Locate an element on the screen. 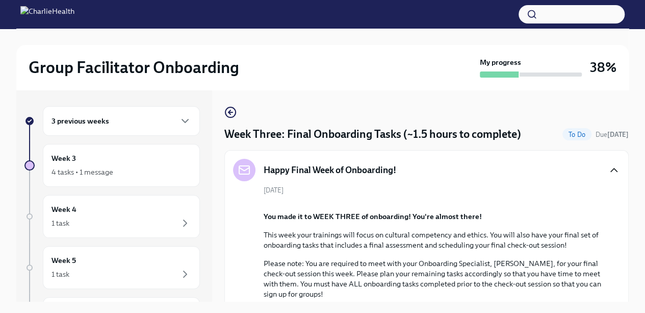 The width and height of the screenshot is (645, 313). h2: Group Facilitator Onboarding is located at coordinates (134, 67).